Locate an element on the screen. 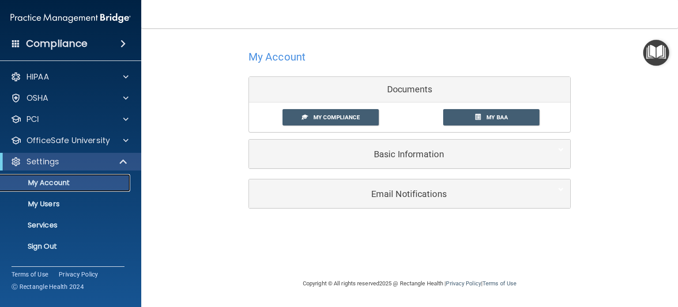 This screenshot has height=307, width=678. span: Ⓒ Rectangle Health 2024 is located at coordinates (48, 286).